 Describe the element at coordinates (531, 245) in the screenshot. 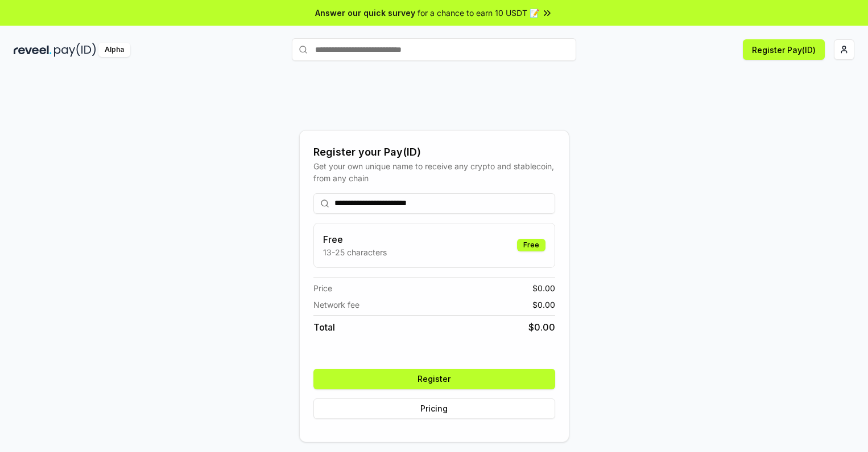

I see `div: Free` at that location.